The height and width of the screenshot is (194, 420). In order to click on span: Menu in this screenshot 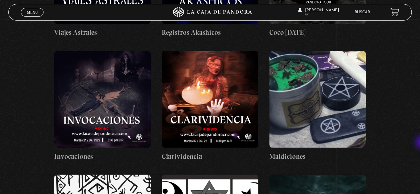, I will do `click(32, 12)`.